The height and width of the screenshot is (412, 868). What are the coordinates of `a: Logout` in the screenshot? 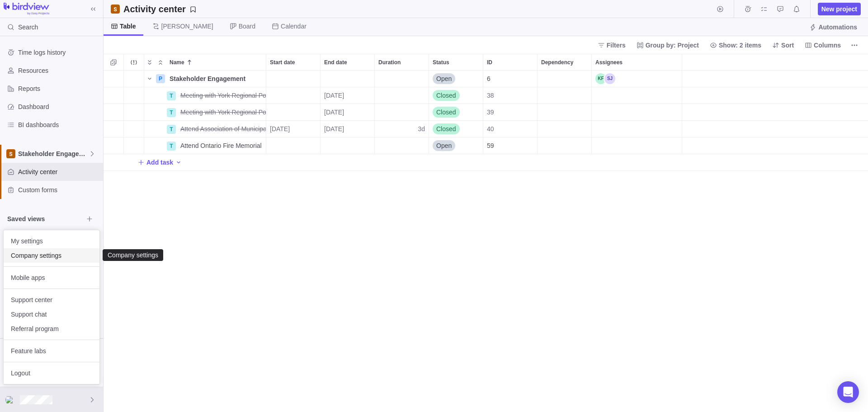 It's located at (52, 373).